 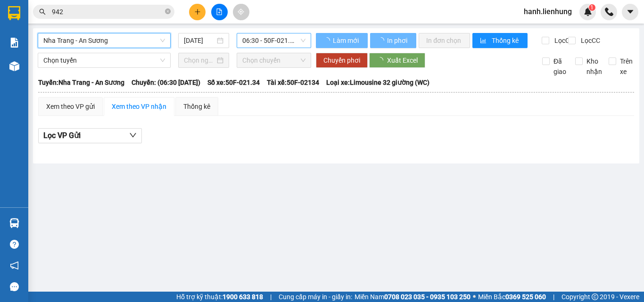 I want to click on strong: 1900 633 818, so click(x=243, y=297).